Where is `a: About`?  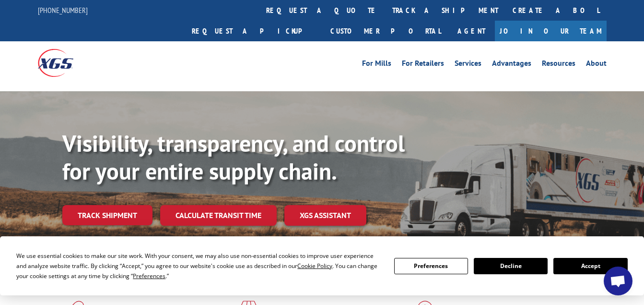 a: About is located at coordinates (596, 65).